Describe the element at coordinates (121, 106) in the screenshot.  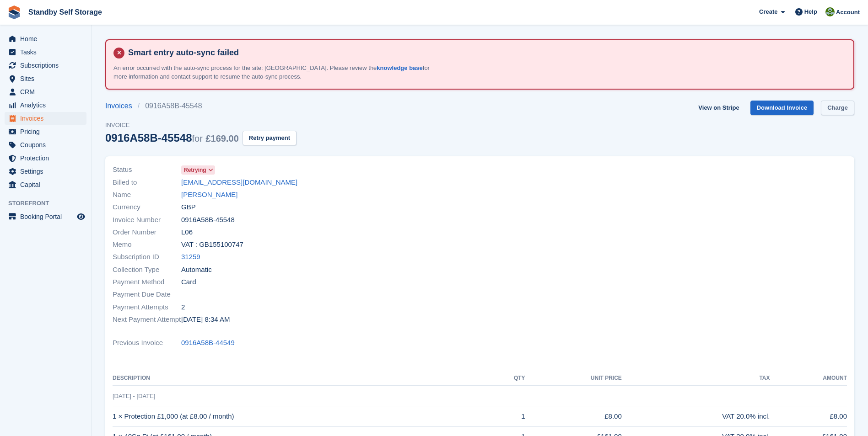
I see `a: Invoices` at that location.